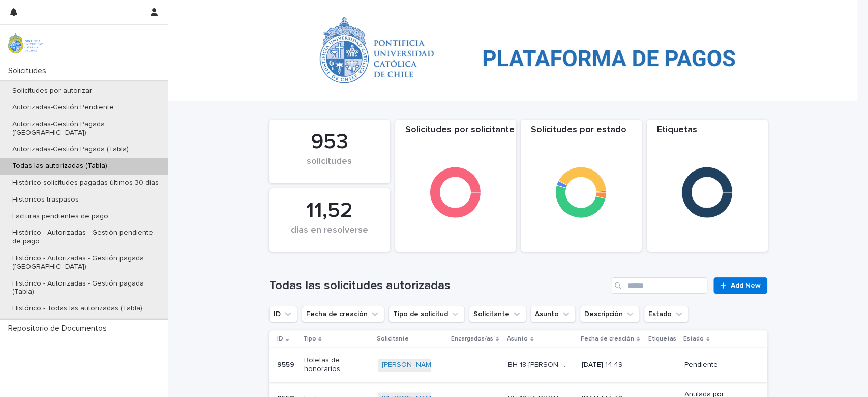 This screenshot has height=397, width=868. What do you see at coordinates (497, 314) in the screenshot?
I see `button: Solicitante` at bounding box center [497, 314].